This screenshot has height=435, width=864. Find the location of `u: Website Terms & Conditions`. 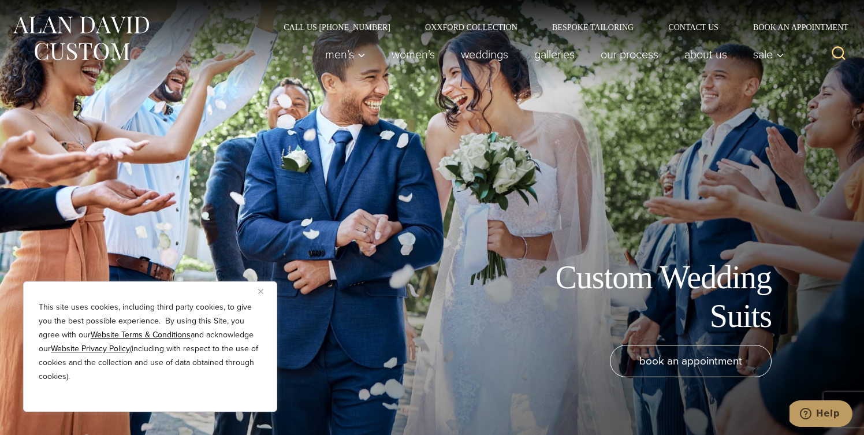

u: Website Terms & Conditions is located at coordinates (140, 335).